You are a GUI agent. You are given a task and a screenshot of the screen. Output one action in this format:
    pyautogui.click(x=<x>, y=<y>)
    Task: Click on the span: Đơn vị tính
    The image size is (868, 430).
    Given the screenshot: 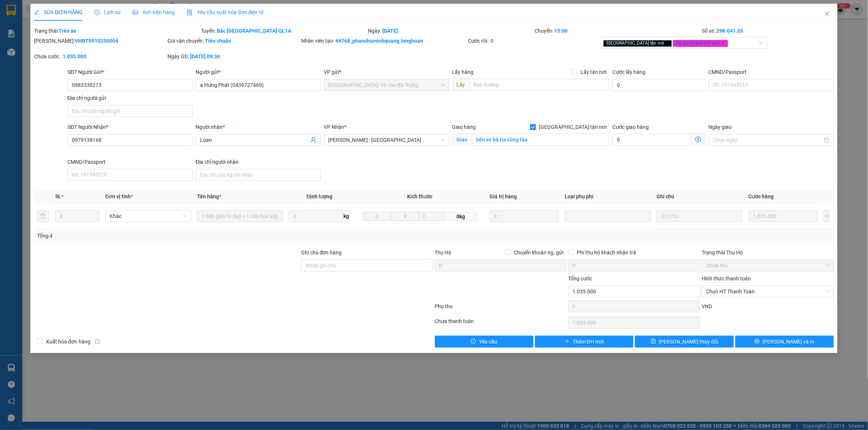 What is the action you would take?
    pyautogui.click(x=119, y=196)
    